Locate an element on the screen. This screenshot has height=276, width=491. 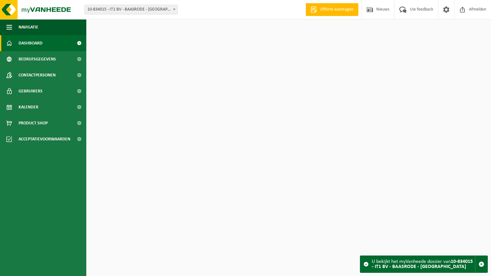
span: Product Shop is located at coordinates (33, 123).